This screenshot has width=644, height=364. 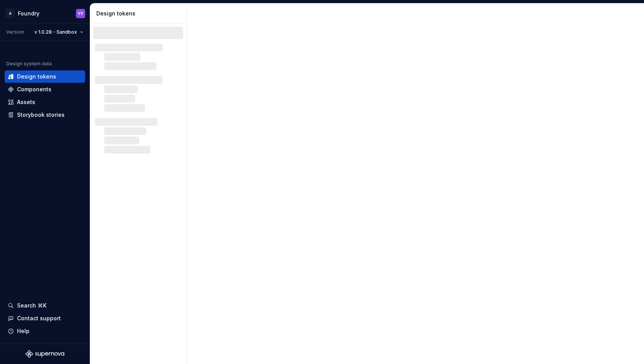 What do you see at coordinates (28, 13) in the screenshot?
I see `div: Foundry` at bounding box center [28, 13].